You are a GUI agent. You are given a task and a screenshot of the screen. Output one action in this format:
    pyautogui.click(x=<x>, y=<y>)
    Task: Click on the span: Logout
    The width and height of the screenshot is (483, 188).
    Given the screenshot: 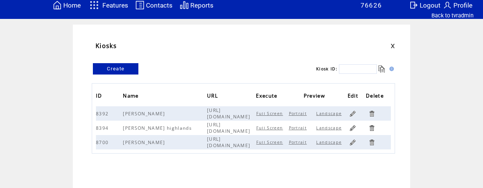 What is the action you would take?
    pyautogui.click(x=430, y=5)
    